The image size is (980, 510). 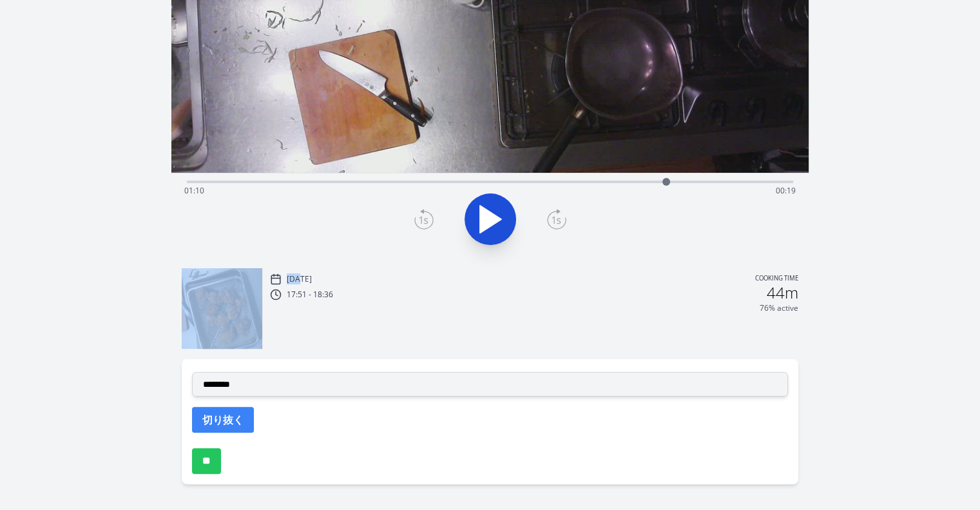 What do you see at coordinates (779, 308) in the screenshot?
I see `p: 76% active` at bounding box center [779, 308].